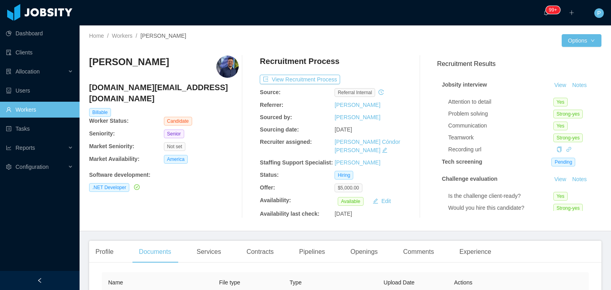  What do you see at coordinates (271, 105) in the screenshot?
I see `b: Referrer:` at bounding box center [271, 105].